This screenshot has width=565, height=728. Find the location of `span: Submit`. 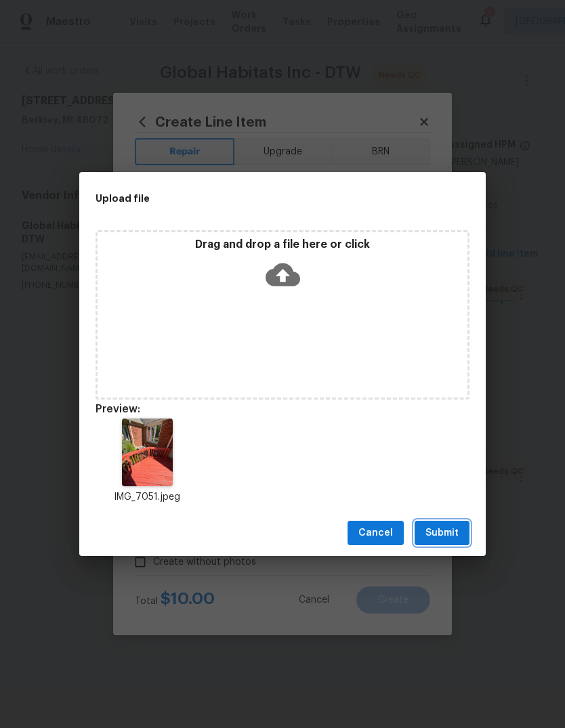

span: Submit is located at coordinates (442, 533).